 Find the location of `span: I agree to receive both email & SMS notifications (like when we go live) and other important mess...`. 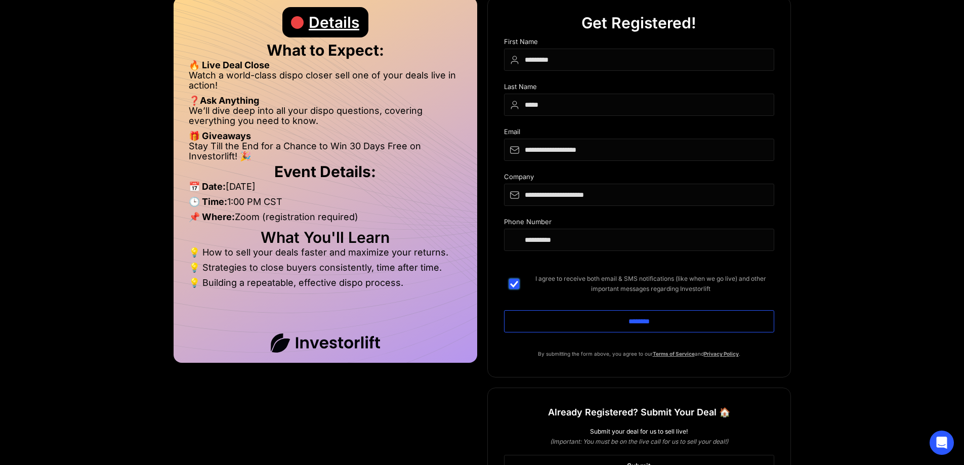

span: I agree to receive both email & SMS notifications (like when we go live) and other important mess... is located at coordinates (651, 284).